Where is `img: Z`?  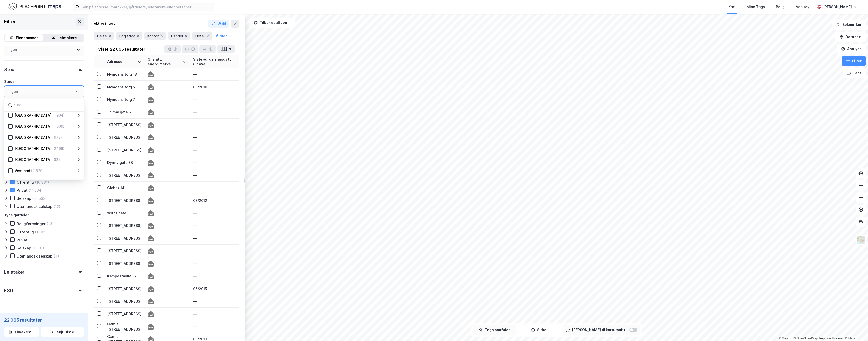 img: Z is located at coordinates (861, 240).